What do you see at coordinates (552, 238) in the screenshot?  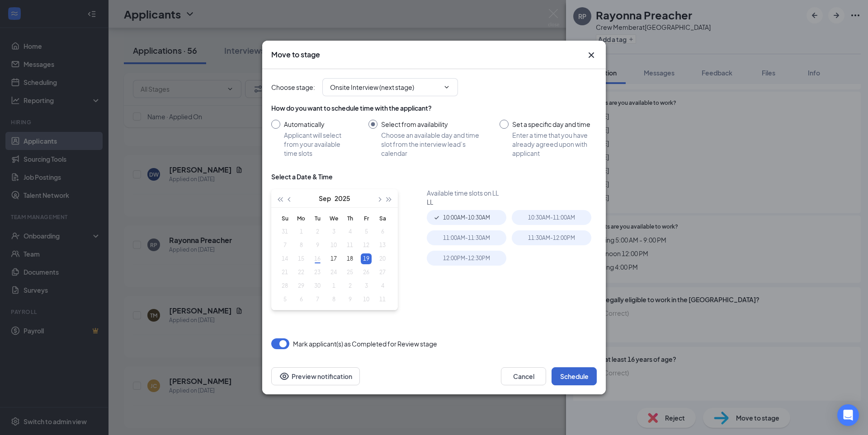 I see `div: 11:30AM - 12:00PM` at bounding box center [552, 238].